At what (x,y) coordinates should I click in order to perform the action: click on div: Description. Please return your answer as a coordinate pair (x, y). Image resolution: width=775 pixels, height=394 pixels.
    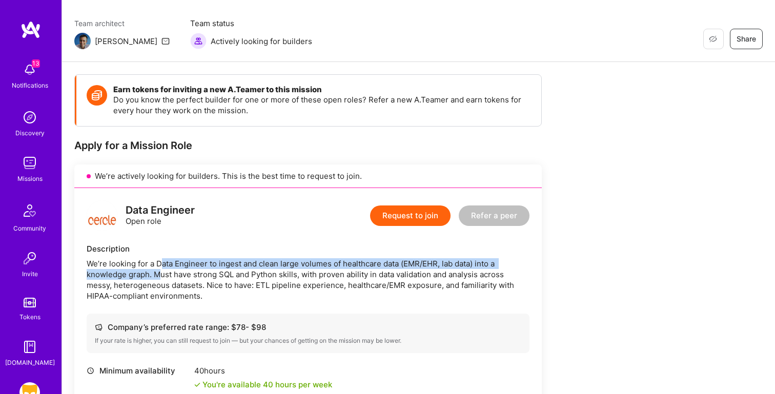
    Looking at the image, I should click on (308, 249).